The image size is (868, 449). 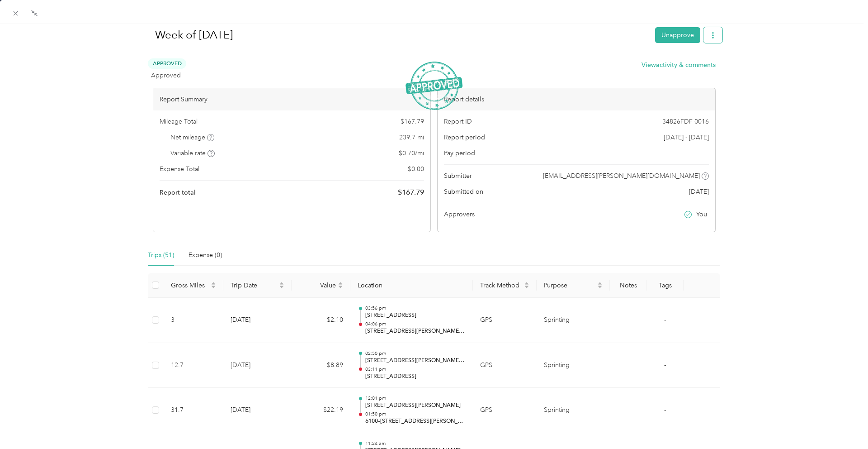 I want to click on td: 3, so click(x=193, y=320).